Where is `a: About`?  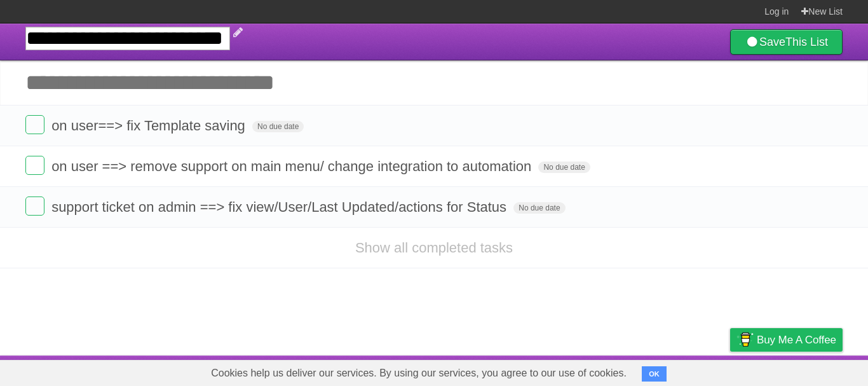 a: About is located at coordinates (574, 371).